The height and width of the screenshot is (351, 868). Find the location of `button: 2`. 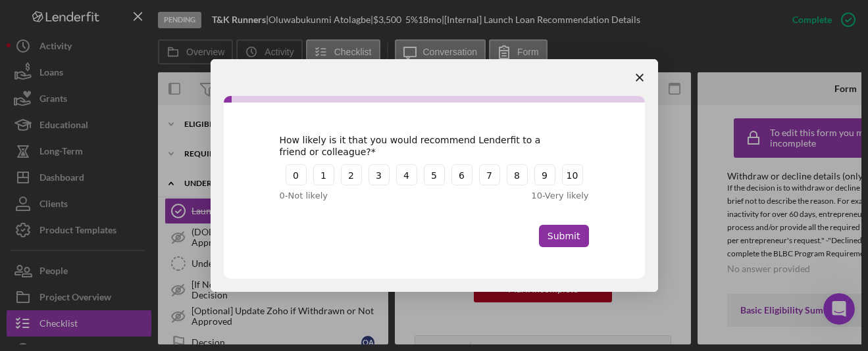

button: 2 is located at coordinates (351, 175).